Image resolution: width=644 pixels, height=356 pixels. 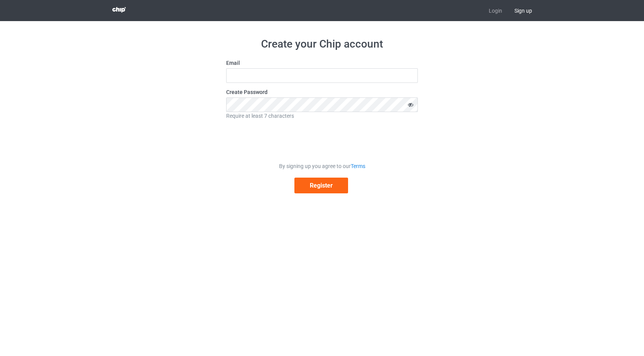 What do you see at coordinates (321, 185) in the screenshot?
I see `button: Register` at bounding box center [321, 185].